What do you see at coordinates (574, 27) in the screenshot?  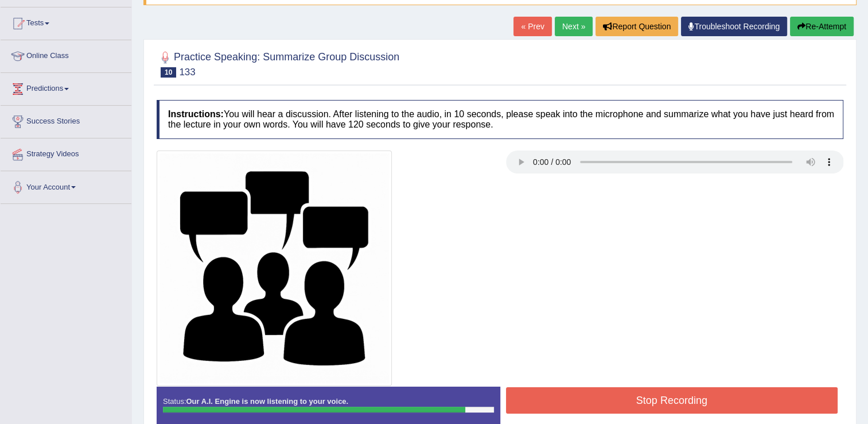 I see `a: Next »` at bounding box center [574, 27].